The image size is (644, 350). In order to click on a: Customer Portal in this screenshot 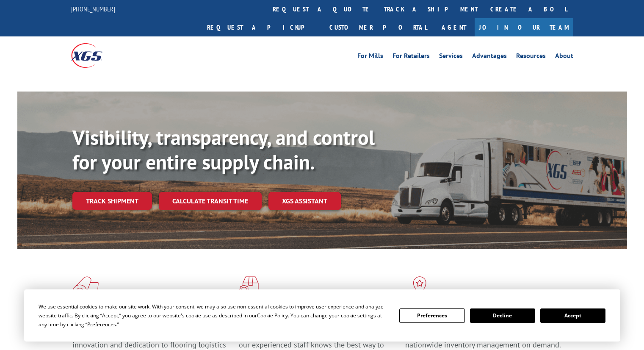, I will do `click(378, 27)`.